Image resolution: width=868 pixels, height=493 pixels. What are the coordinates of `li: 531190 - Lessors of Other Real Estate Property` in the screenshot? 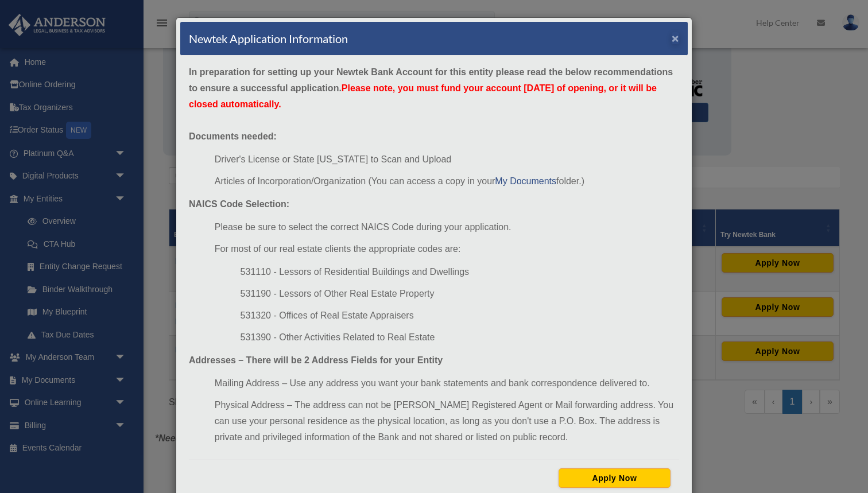 It's located at (460, 294).